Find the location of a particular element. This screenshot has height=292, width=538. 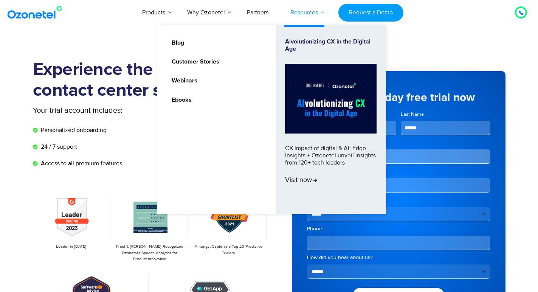

h5: Start your 7 day free trial now is located at coordinates (399, 98).